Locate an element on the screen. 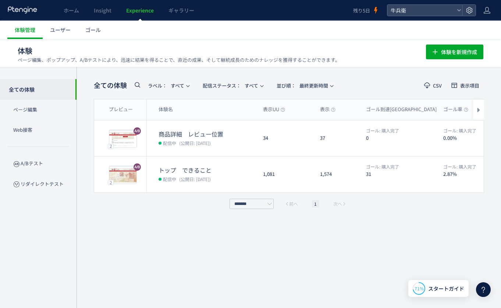 The width and height of the screenshot is (501, 308). span: 最終更新時間 is located at coordinates (302, 85).